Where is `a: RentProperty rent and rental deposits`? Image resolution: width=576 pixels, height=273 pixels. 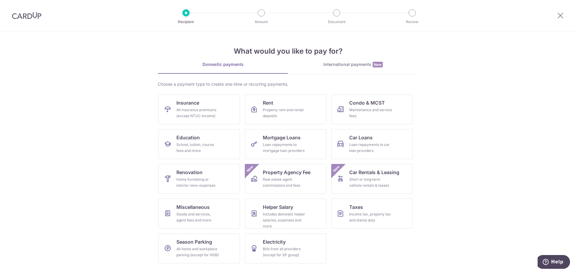
a: RentProperty rent and rental deposits is located at coordinates (286, 110).